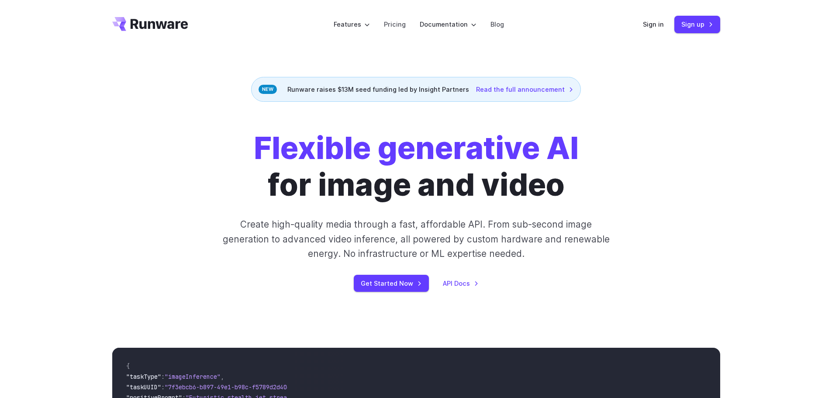 The width and height of the screenshot is (832, 398). What do you see at coordinates (392, 283) in the screenshot?
I see `a: Get Started Now` at bounding box center [392, 283].